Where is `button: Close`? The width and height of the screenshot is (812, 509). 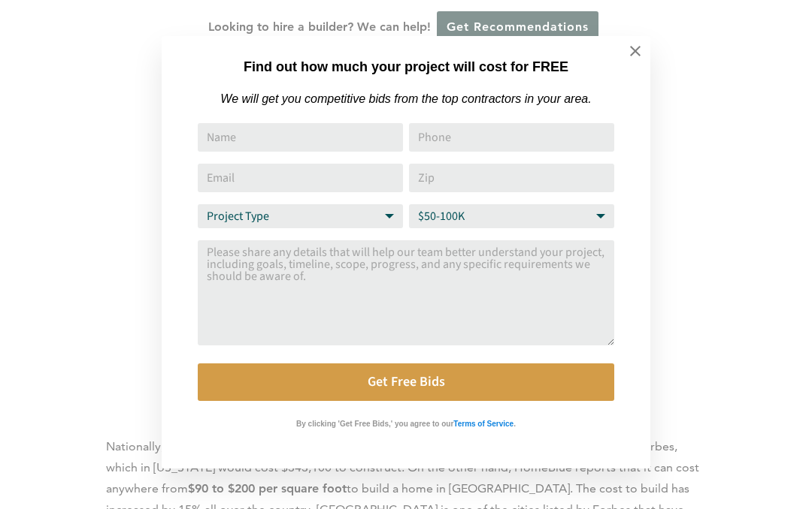 button: Close is located at coordinates (635, 51).